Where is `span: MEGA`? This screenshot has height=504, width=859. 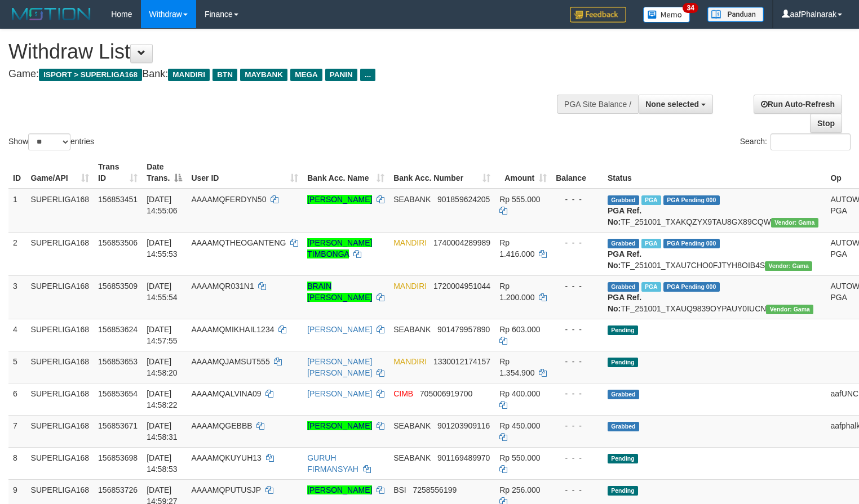
span: MEGA is located at coordinates (306, 75).